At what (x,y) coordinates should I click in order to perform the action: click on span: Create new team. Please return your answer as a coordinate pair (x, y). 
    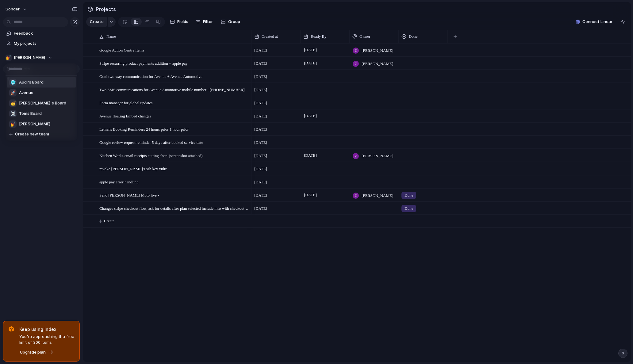
    Looking at the image, I should click on (32, 134).